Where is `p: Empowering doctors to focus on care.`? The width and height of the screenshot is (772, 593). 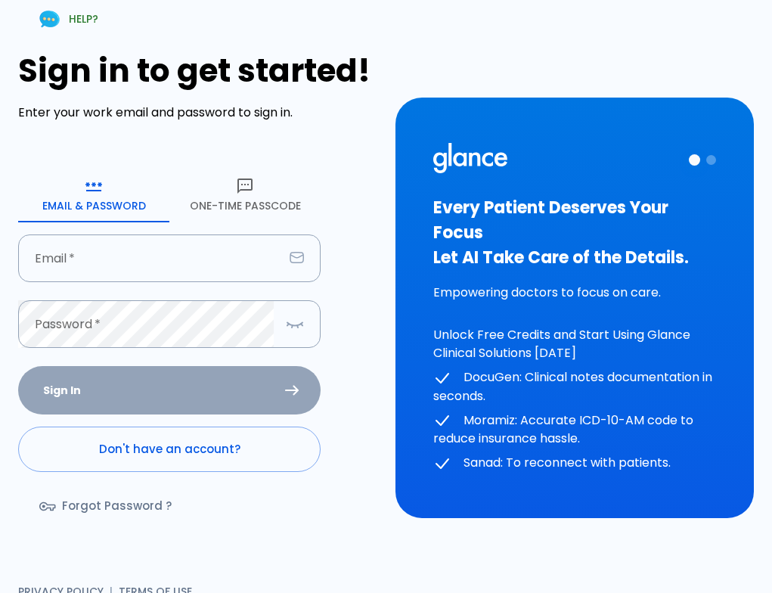 p: Empowering doctors to focus on care. is located at coordinates (575, 293).